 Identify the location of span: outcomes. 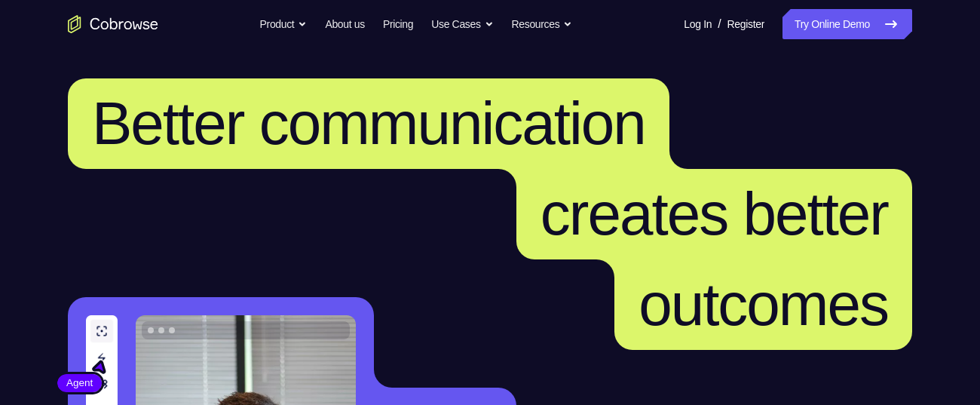
(763, 304).